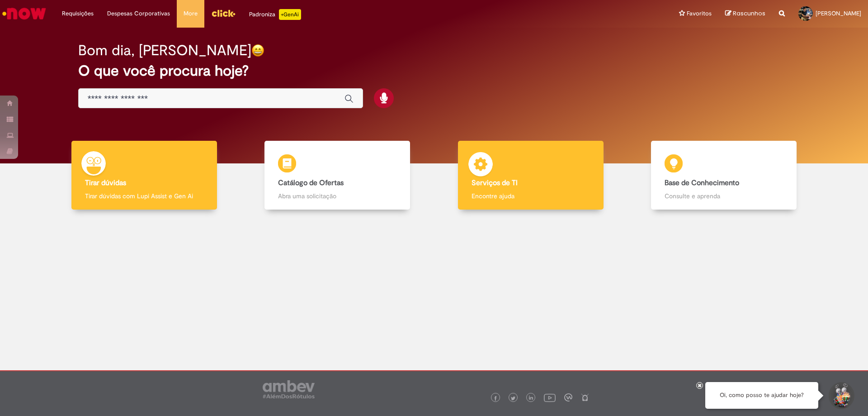  What do you see at coordinates (585, 397) in the screenshot?
I see `img: logo_footer_naosei.png` at bounding box center [585, 397].